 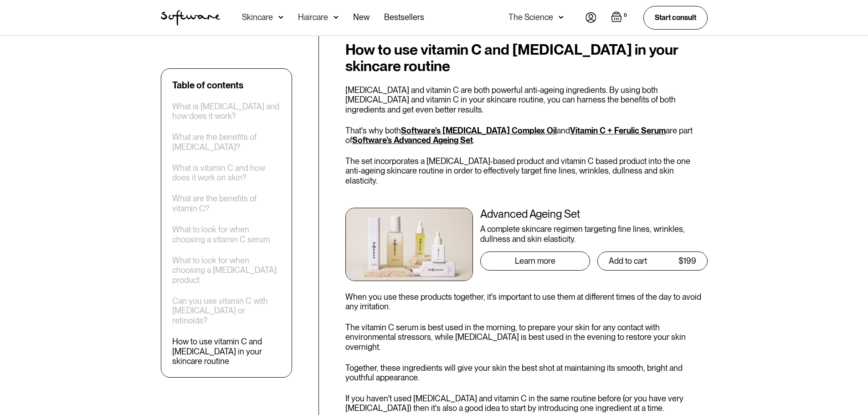 What do you see at coordinates (687, 261) in the screenshot?
I see `div: $199` at bounding box center [687, 261].